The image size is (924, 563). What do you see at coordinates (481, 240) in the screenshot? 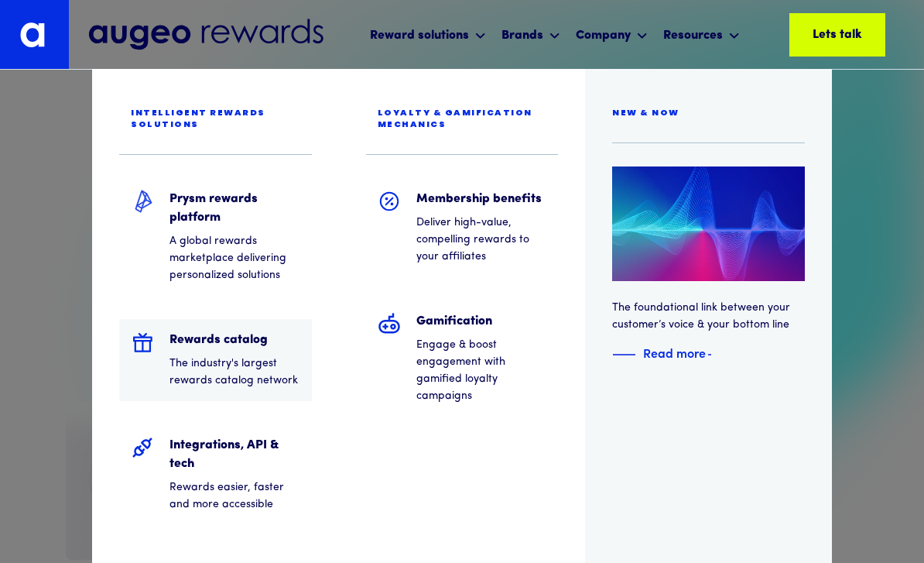
I see `p: Deliver high-value, compelling rewards to your affiliates` at bounding box center [481, 240].